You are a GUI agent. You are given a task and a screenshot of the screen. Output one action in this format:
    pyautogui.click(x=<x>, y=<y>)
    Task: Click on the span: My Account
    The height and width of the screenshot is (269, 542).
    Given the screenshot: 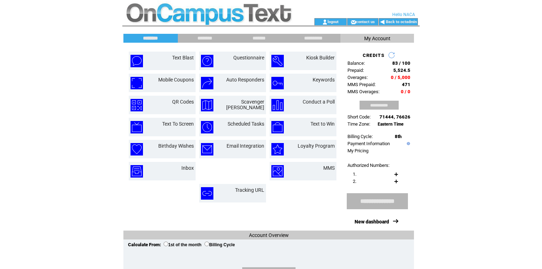 What is the action you would take?
    pyautogui.click(x=377, y=38)
    